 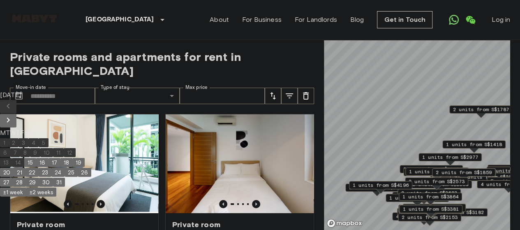 I want to click on button: 28, so click(x=19, y=182).